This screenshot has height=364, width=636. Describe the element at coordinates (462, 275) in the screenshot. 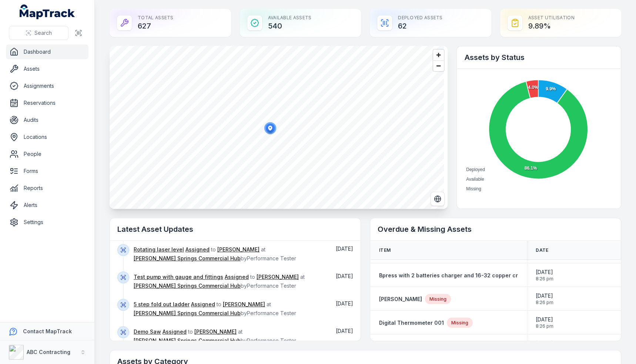

I see `strong: Bpress with 2 batteries charger and 16-32 copper crimp heads` at that location.